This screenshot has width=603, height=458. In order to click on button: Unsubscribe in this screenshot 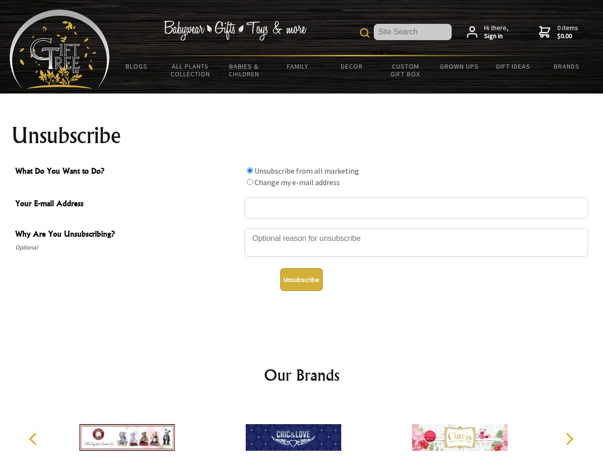, I will do `click(301, 280)`.